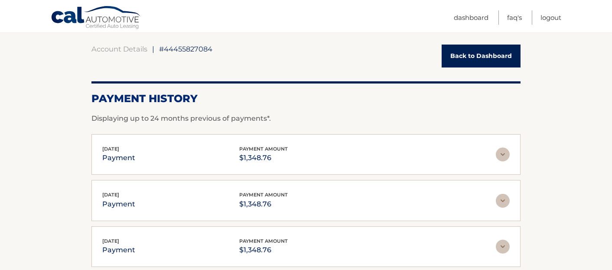 This screenshot has width=612, height=270. What do you see at coordinates (471, 17) in the screenshot?
I see `a: Dashboard` at bounding box center [471, 17].